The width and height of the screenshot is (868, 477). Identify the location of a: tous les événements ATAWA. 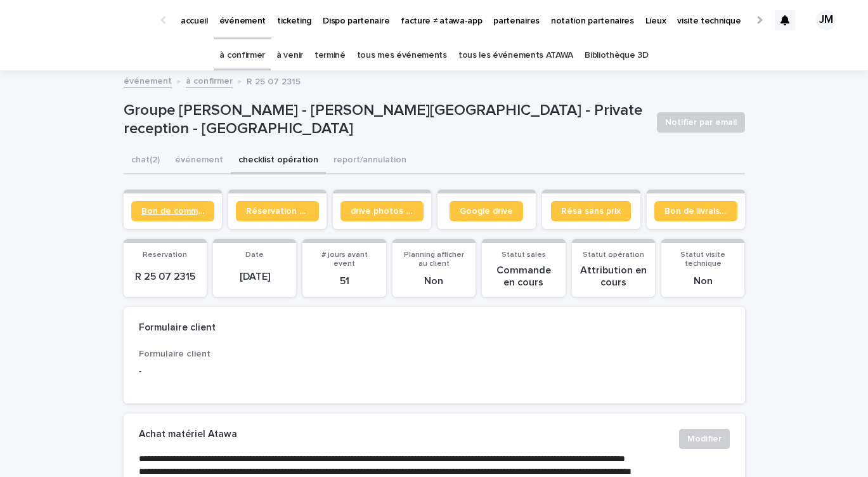
(515, 55).